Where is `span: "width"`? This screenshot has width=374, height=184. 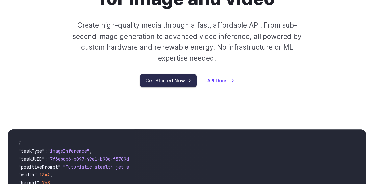
span: "width" is located at coordinates (28, 175).